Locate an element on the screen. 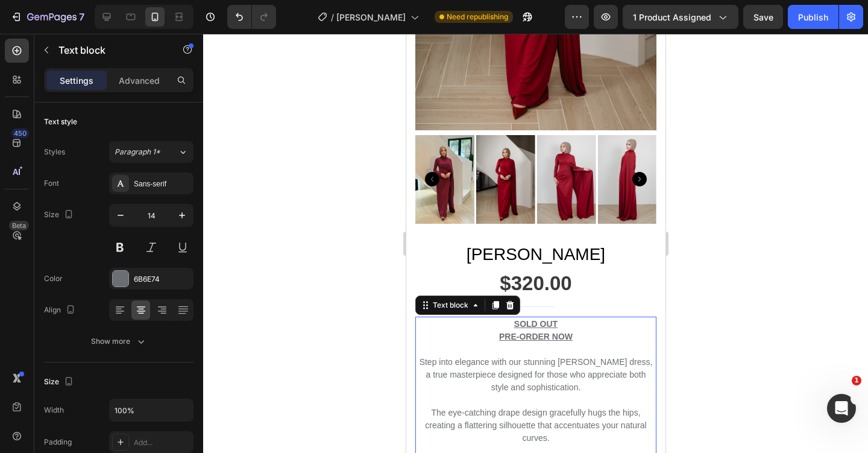  div: Beta is located at coordinates (19, 226).